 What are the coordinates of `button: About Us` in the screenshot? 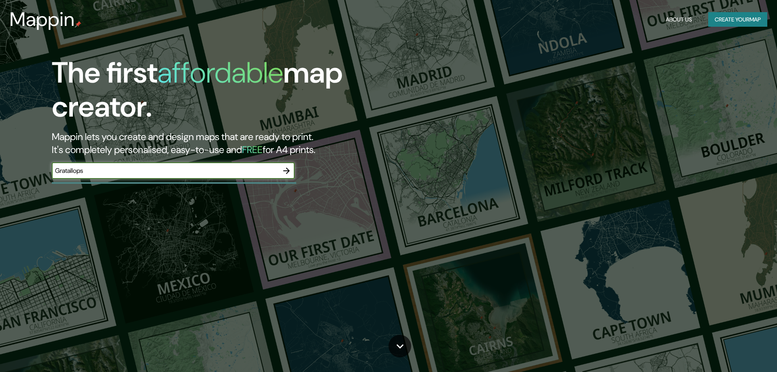 It's located at (679, 19).